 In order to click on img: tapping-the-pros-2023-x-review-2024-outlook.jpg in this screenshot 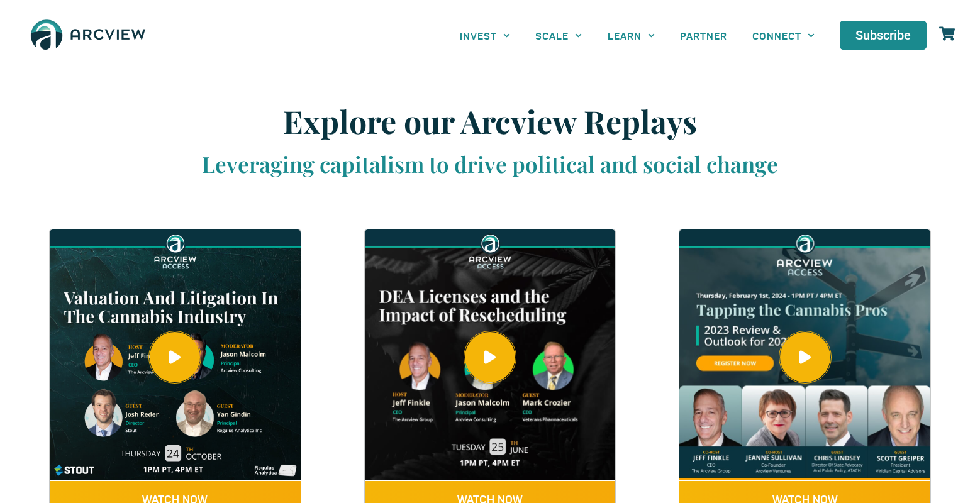, I will do `click(804, 355)`.